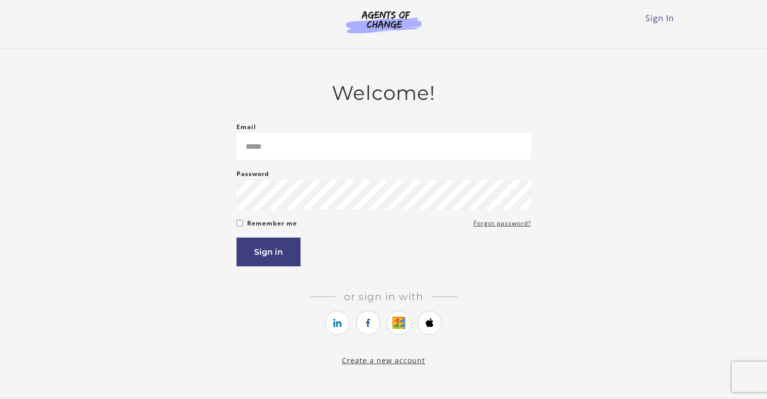  I want to click on a: https://courses.thinkific.com/users/auth/linkedin?ss%5Breferral%5D=&ss%5Buser_return_to%5D=&ss%5B..., so click(338, 323).